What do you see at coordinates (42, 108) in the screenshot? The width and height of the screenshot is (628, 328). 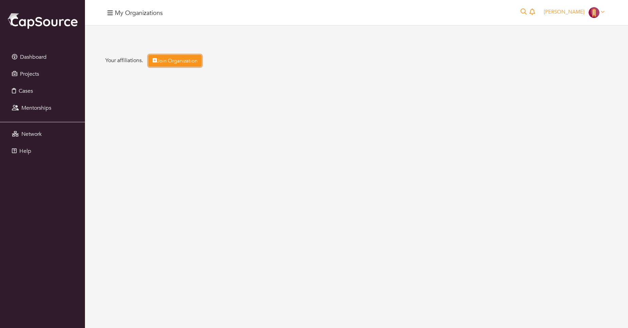 I see `a: Mentorships` at bounding box center [42, 108].